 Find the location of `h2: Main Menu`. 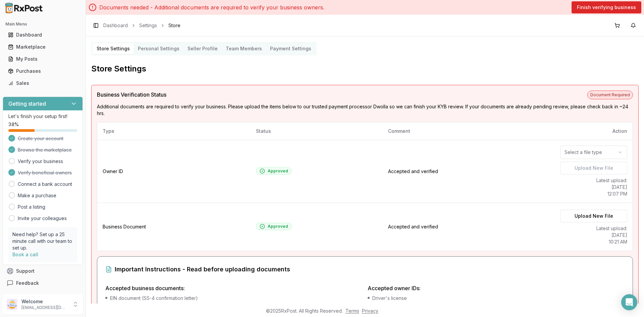

h2: Main Menu is located at coordinates (42, 24).